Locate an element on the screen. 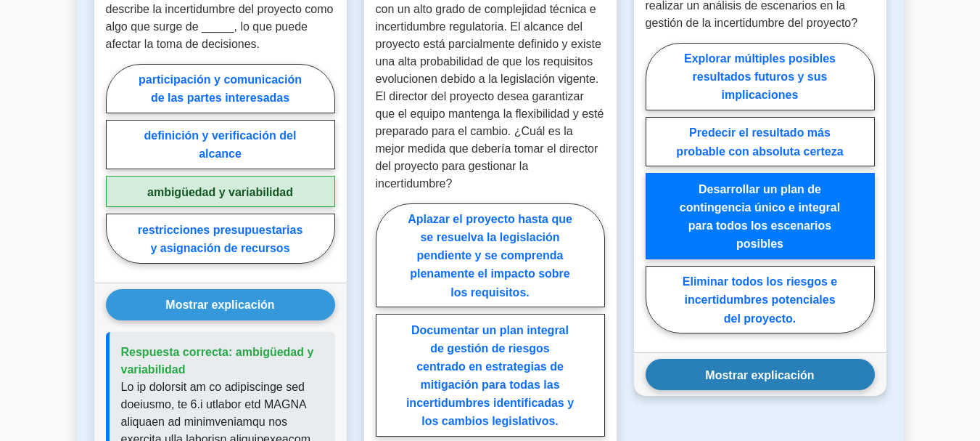 This screenshot has width=980, height=441. font: Aplazar el proyecto hasta que se resuelva la legislación pendiente y se comprenda plenamente el i... is located at coordinates (490, 256).